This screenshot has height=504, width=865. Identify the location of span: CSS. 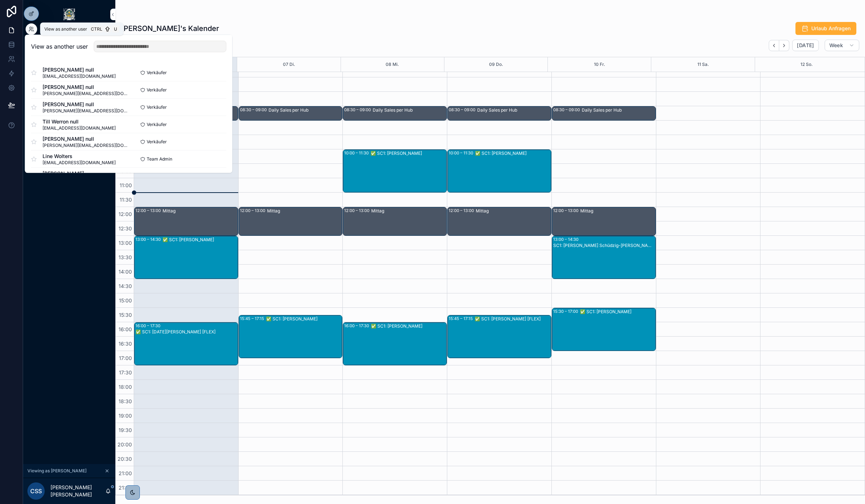
(36, 491).